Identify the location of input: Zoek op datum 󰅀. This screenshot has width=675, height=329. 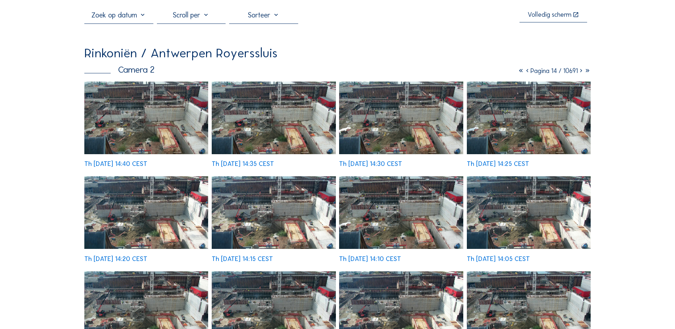
(118, 15).